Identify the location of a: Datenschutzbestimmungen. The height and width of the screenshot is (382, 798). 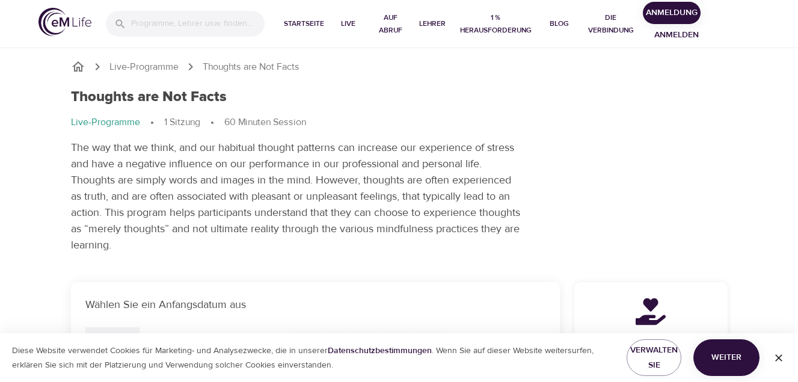
(380, 351).